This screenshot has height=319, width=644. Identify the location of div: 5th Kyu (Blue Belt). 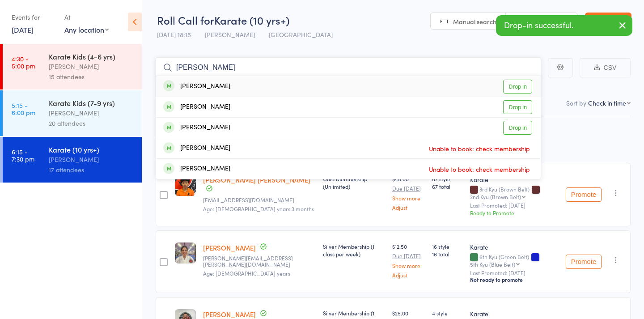
(492, 264).